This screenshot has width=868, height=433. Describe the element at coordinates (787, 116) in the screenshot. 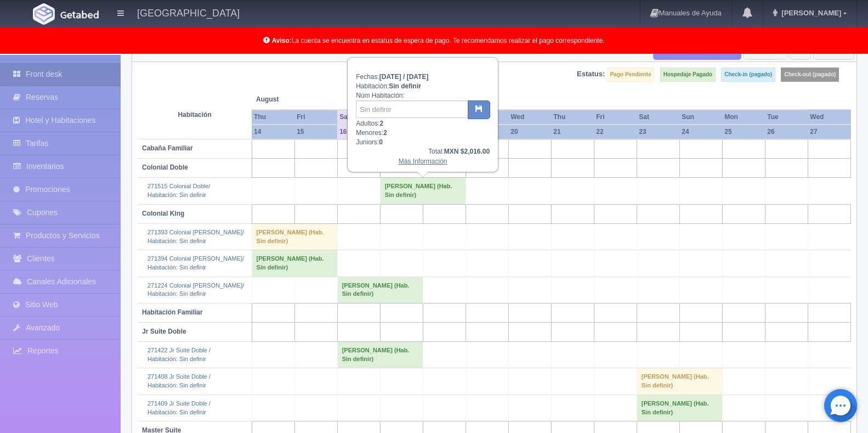

I see `th: Tue` at that location.